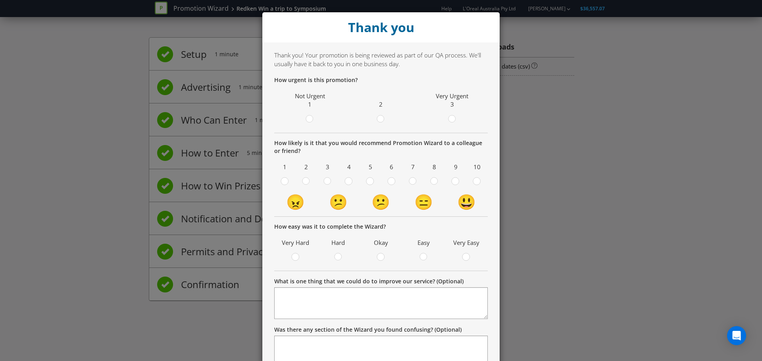 Image resolution: width=762 pixels, height=361 pixels. I want to click on span: Very Hard, so click(296, 243).